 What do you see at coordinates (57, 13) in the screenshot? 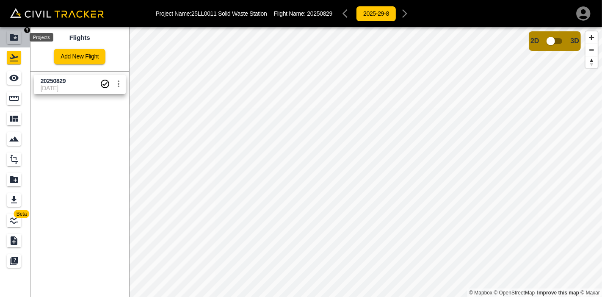
I see `img: Civil Tracker` at bounding box center [57, 13].